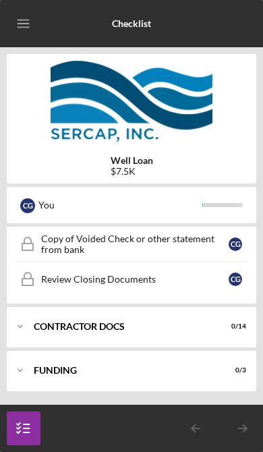 The width and height of the screenshot is (263, 452). Describe the element at coordinates (234, 327) in the screenshot. I see `div: 0 / 14` at that location.